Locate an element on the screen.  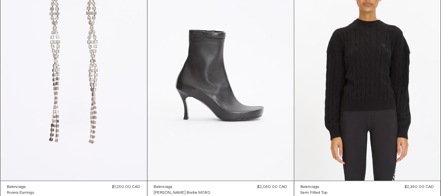
a: Semi Fitted Top is located at coordinates (314, 193).